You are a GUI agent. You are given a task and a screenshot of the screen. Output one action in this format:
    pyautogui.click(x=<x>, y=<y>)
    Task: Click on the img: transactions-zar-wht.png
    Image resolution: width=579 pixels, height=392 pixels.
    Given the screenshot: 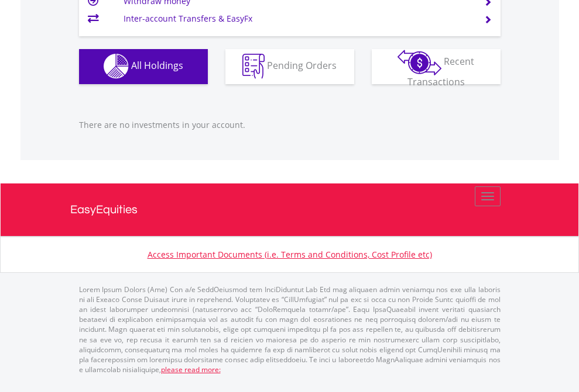 What is the action you would take?
    pyautogui.click(x=419, y=63)
    